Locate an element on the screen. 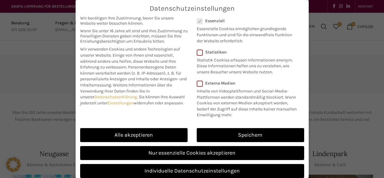 This screenshot has height=178, width=384. a: Speichern is located at coordinates (251, 135).